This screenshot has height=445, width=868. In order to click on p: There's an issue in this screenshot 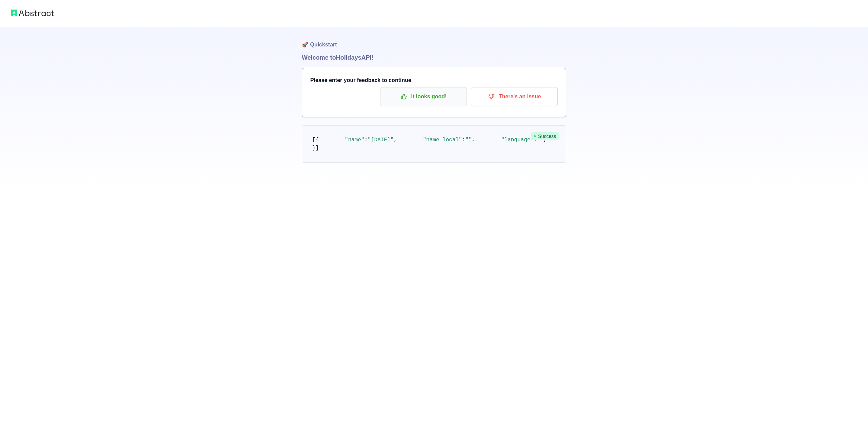, I will do `click(514, 97)`.